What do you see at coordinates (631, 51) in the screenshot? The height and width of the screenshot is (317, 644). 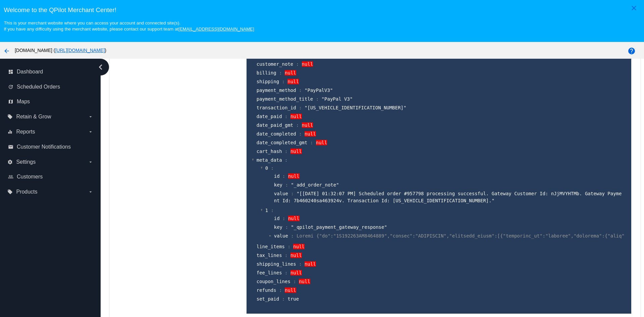 I see `mat-icon: help` at bounding box center [631, 51].